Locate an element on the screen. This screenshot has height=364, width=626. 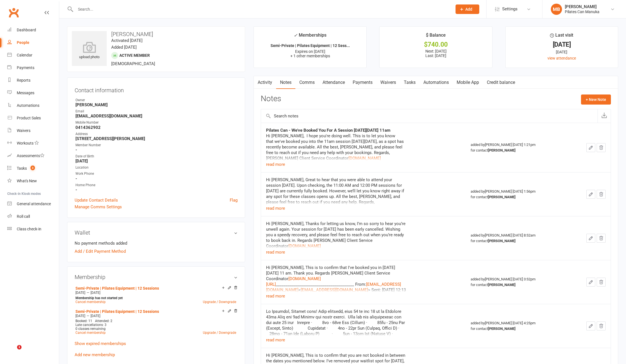
a: Show expired memberships is located at coordinates (100, 343).